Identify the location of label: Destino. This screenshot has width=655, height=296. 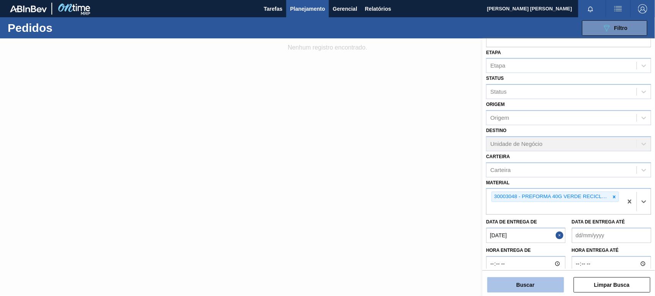
(496, 130).